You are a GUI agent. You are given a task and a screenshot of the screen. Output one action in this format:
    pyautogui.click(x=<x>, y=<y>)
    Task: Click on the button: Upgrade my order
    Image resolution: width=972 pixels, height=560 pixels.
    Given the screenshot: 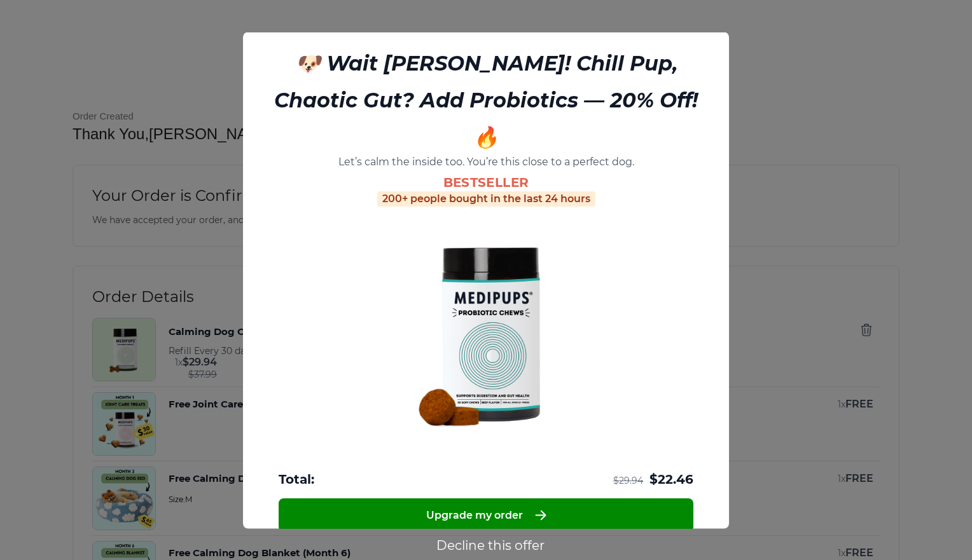 What is the action you would take?
    pyautogui.click(x=486, y=515)
    